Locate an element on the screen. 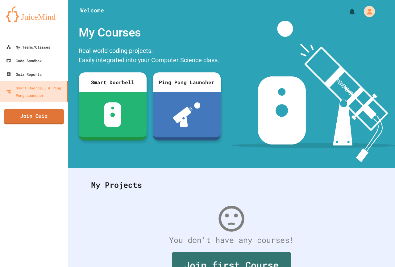  div: Quiz Reports is located at coordinates (24, 74).